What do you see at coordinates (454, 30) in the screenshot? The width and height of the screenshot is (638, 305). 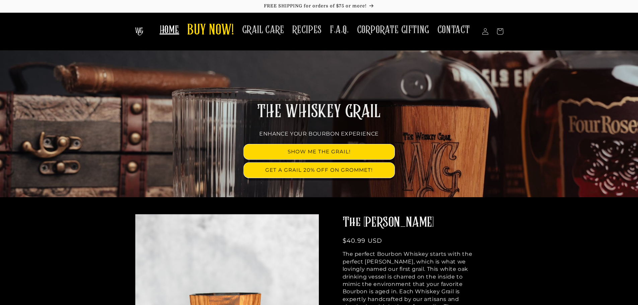 I see `a: CONTACT` at bounding box center [454, 30].